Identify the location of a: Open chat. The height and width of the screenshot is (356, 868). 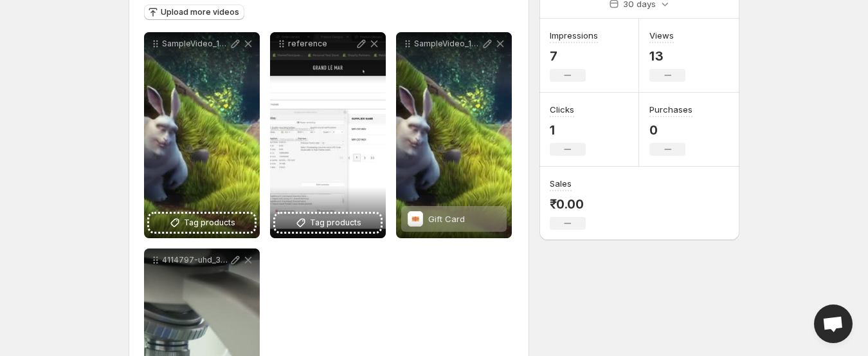
(833, 323).